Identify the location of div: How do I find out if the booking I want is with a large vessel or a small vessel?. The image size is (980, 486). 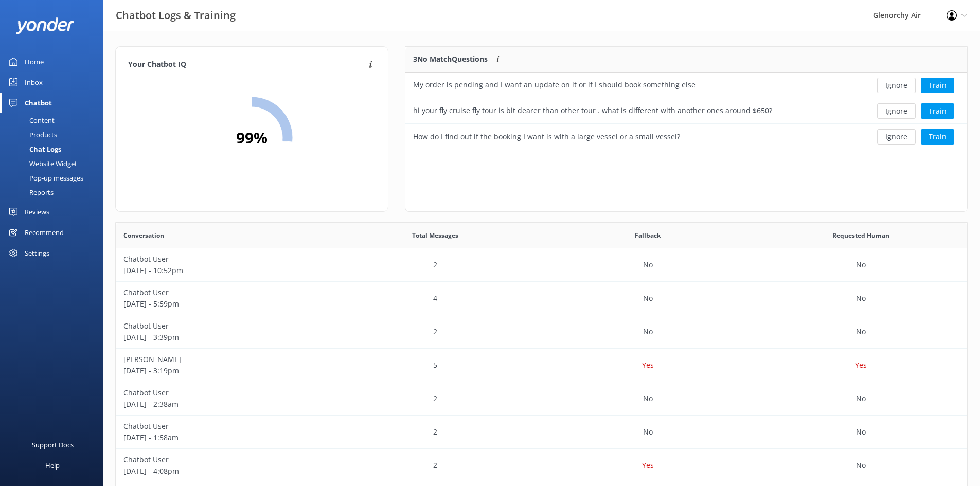
(546, 137).